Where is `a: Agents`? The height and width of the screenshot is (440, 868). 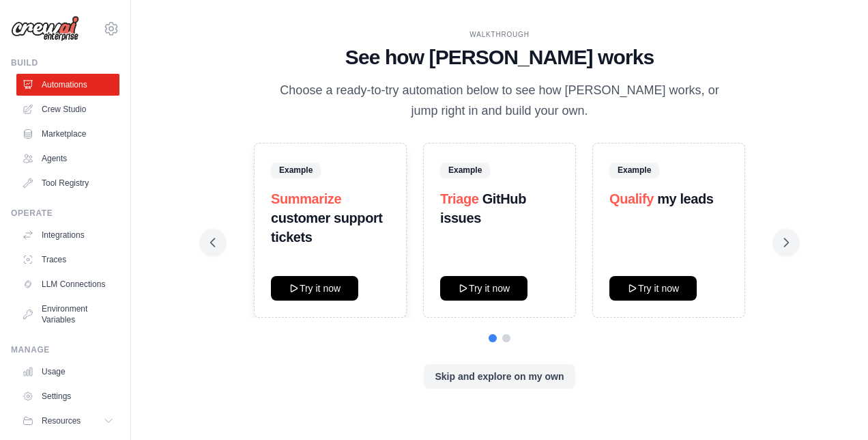 a: Agents is located at coordinates (68, 158).